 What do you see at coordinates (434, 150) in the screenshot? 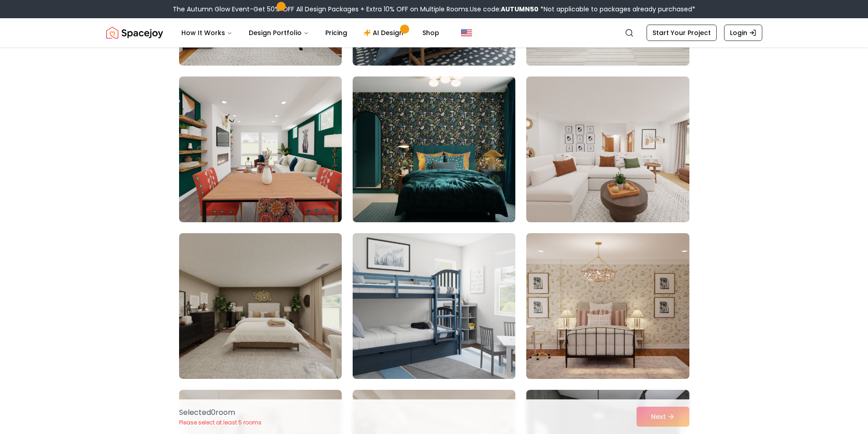
I see `img: Room room-38` at bounding box center [434, 150].